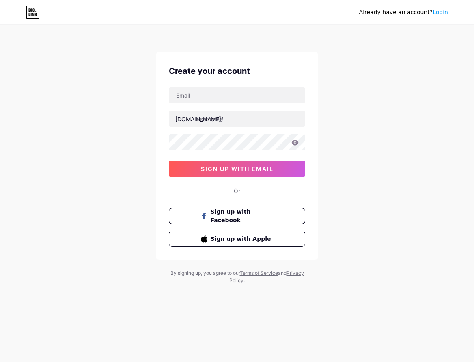  Describe the element at coordinates (237, 277) in the screenshot. I see `div: By signing up, you agree to our and .` at that location.